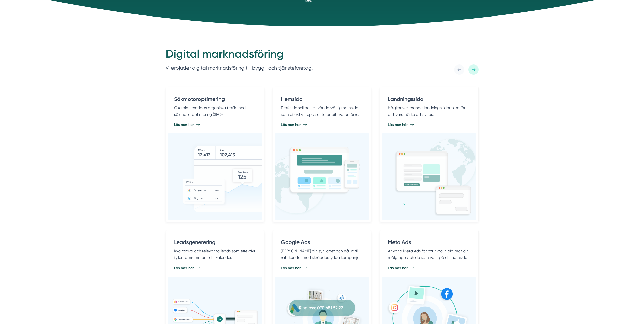 The height and width of the screenshot is (324, 644). What do you see at coordinates (322, 155) in the screenshot?
I see `a: Hemsida Professionell och användarvänlig hemsida som effektivt representerar ditt varumärke. Läs ...` at bounding box center [322, 155].